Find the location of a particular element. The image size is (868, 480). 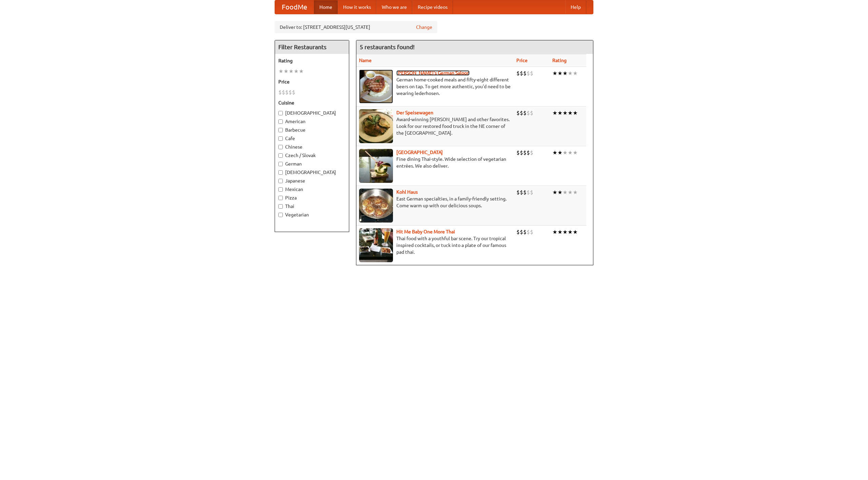

a: Who we are is located at coordinates (395, 7).